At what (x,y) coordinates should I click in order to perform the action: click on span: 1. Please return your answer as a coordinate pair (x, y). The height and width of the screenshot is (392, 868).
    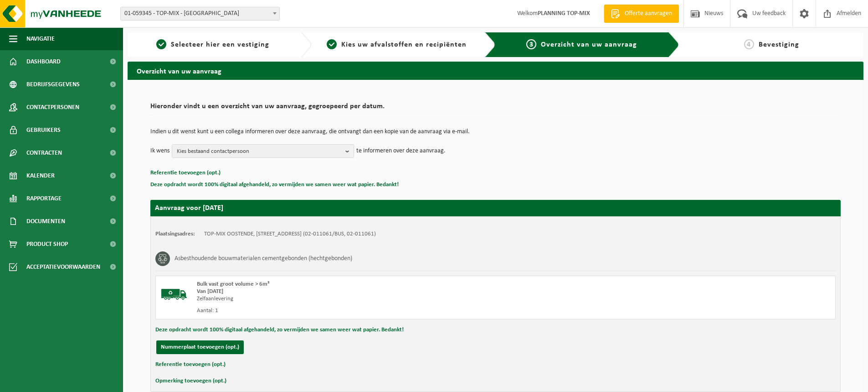
    Looking at the image, I should click on (161, 44).